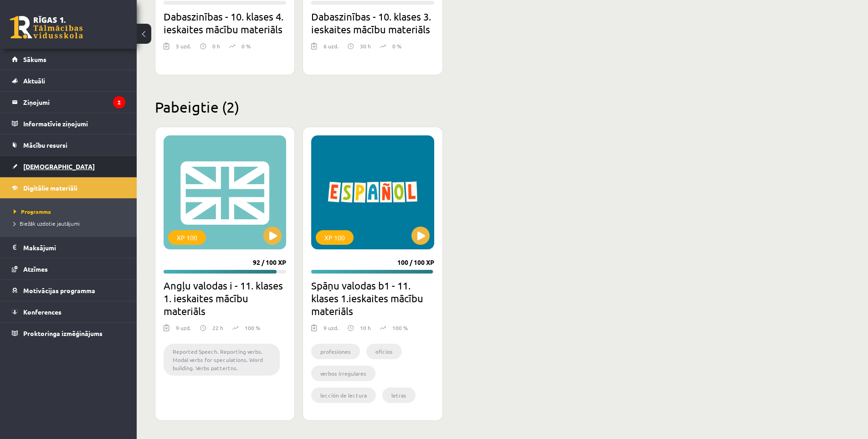 The image size is (868, 439). What do you see at coordinates (69, 333) in the screenshot?
I see `a: Proktoringa izmēģinājums` at bounding box center [69, 333].